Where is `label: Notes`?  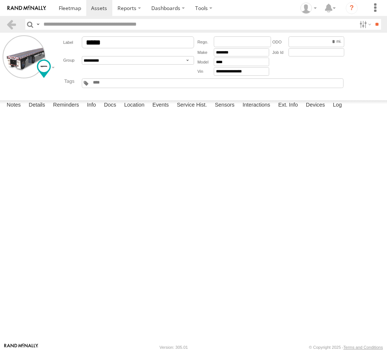 label: Notes is located at coordinates (14, 105).